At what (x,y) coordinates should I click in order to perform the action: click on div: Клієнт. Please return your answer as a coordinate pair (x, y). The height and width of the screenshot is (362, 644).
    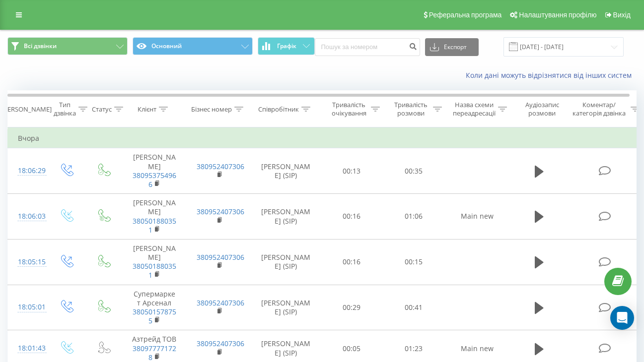
    Looking at the image, I should click on (147, 109).